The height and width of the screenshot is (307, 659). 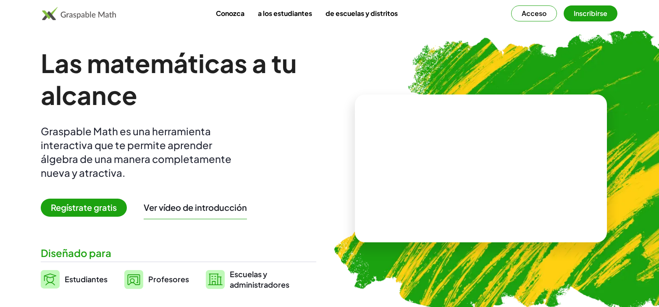 What do you see at coordinates (362, 13) in the screenshot?
I see `a: de escuelas y distritos` at bounding box center [362, 13].